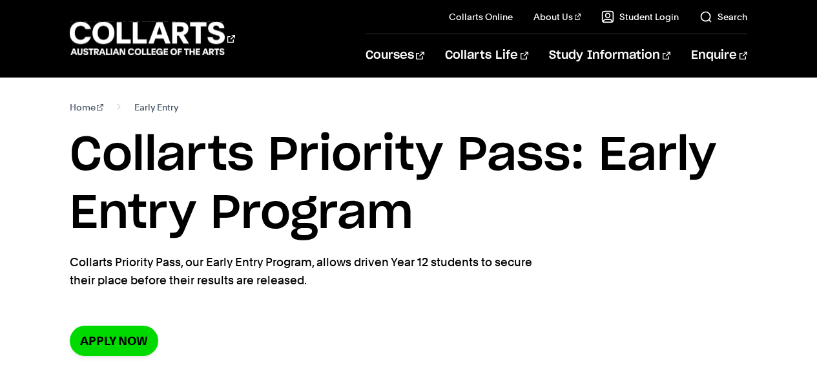 The height and width of the screenshot is (378, 817). What do you see at coordinates (152, 38) in the screenshot?
I see `div: Go to homepage` at bounding box center [152, 38].